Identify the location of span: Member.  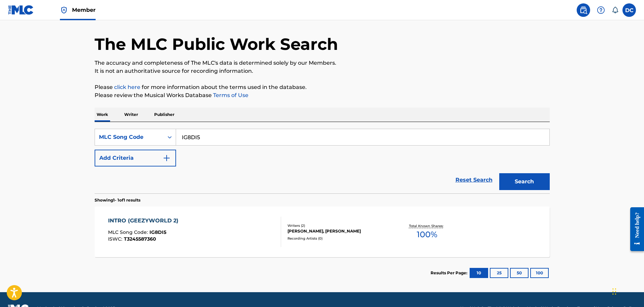
(84, 10).